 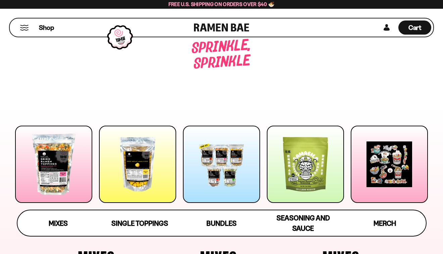 I want to click on a: Bundles, so click(x=221, y=223).